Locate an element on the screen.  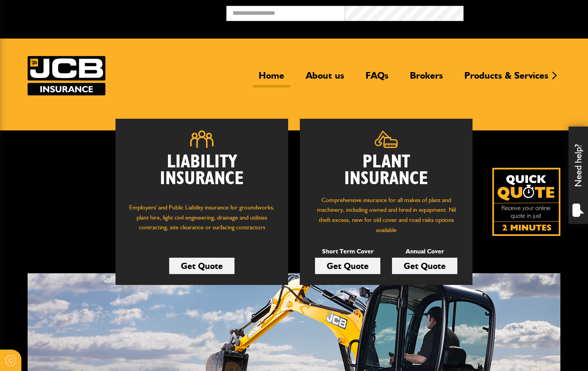
div: Need help? is located at coordinates (578, 175).